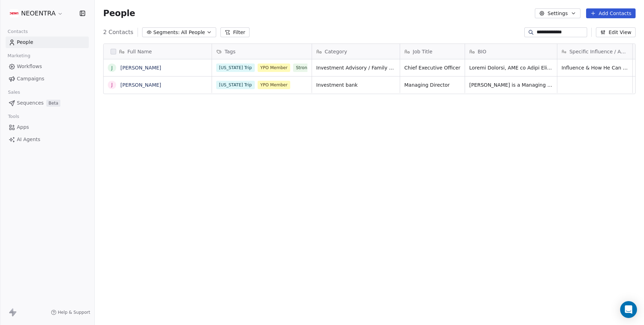 Image resolution: width=644 pixels, height=325 pixels. I want to click on span: All People, so click(193, 33).